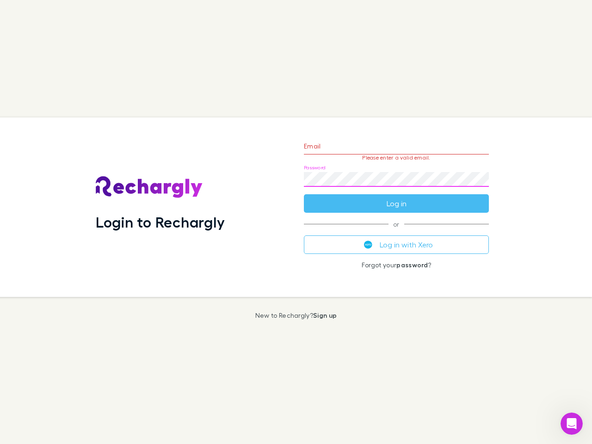  I want to click on p: Forgot your ?, so click(396, 265).